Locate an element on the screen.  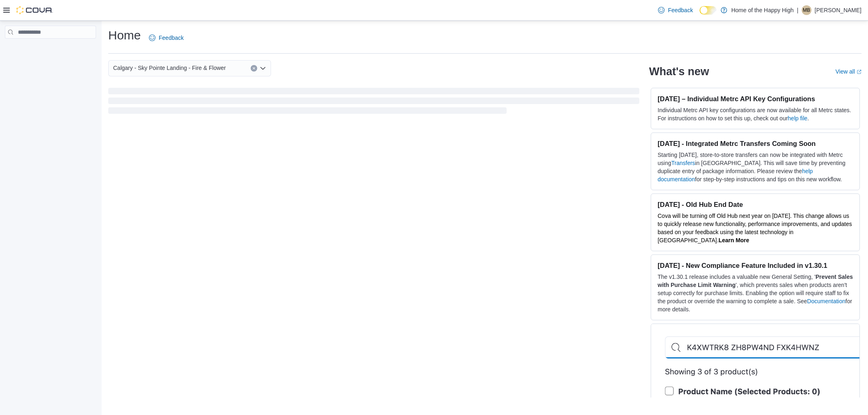
h1: Home is located at coordinates (125, 35).